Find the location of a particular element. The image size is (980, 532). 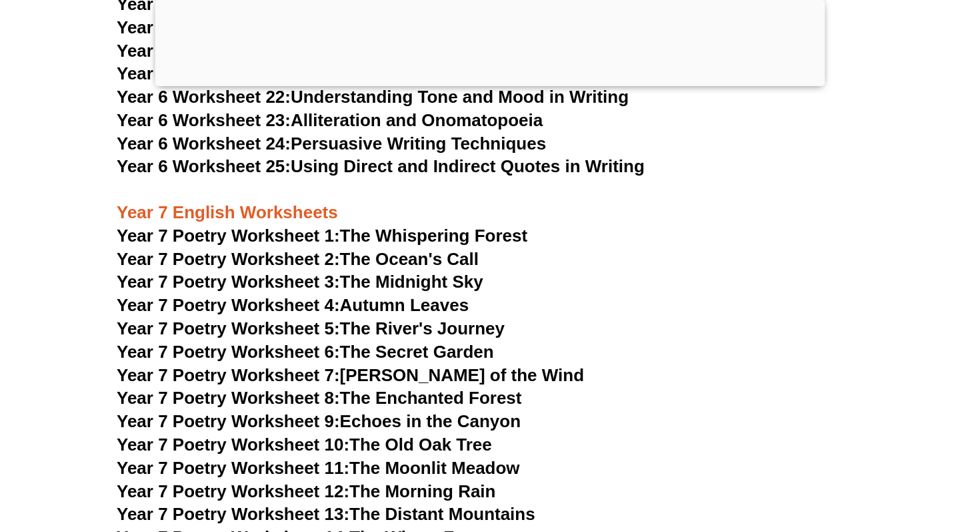

span: Year 6 Worksheet 22: is located at coordinates (203, 96).